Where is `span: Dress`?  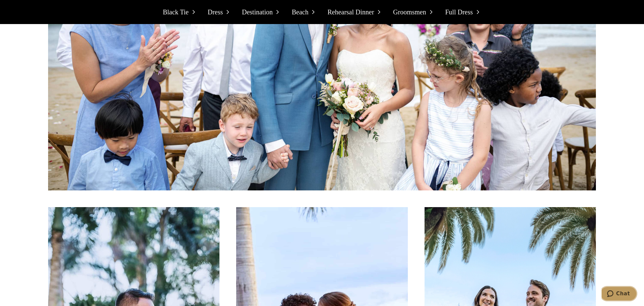 span: Dress is located at coordinates (216, 12).